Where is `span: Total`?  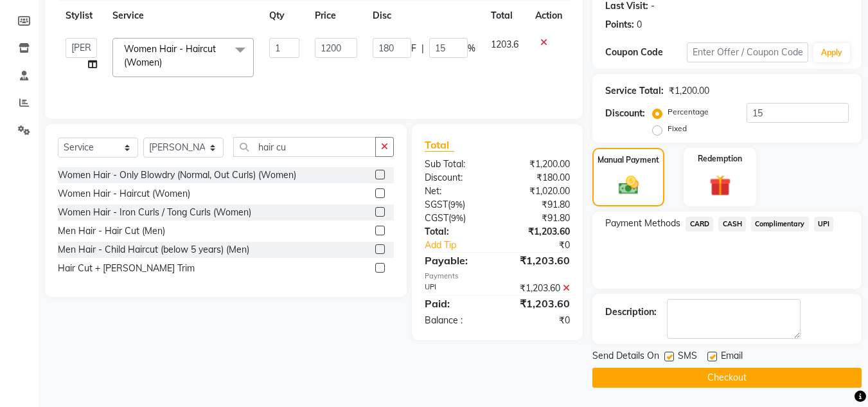 span: Total is located at coordinates (439, 145).